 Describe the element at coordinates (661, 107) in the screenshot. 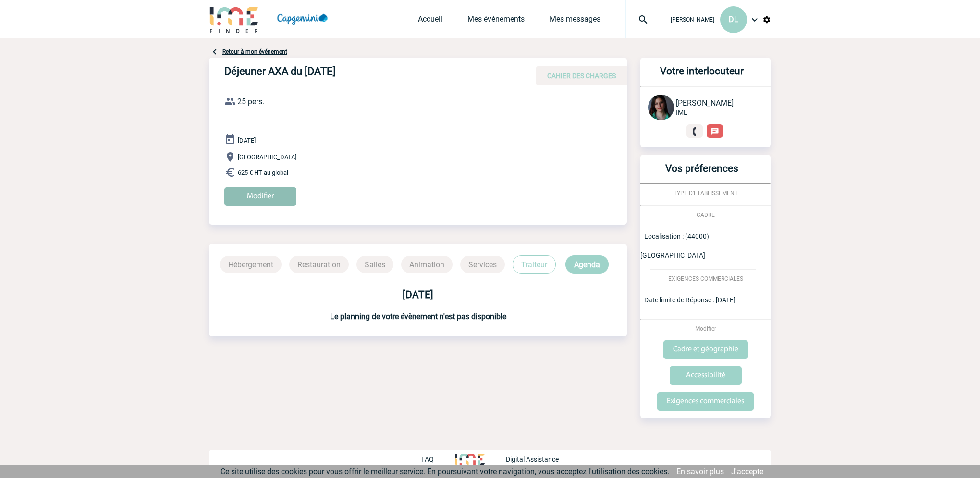

I see `img: 131235-0.jpeg` at that location.